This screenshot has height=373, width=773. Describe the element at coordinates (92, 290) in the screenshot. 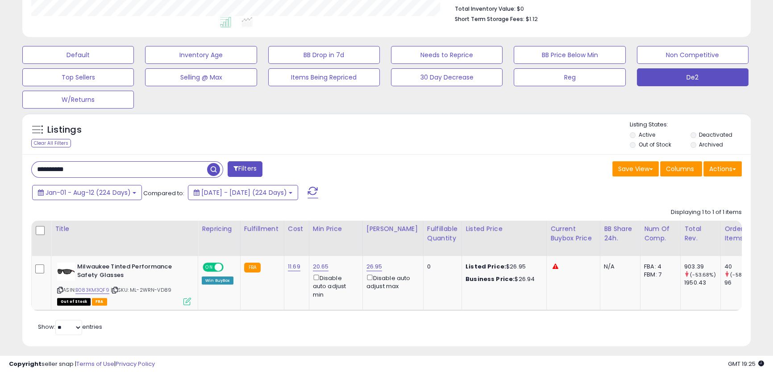

I see `a: B083KM3QF9` at that location.